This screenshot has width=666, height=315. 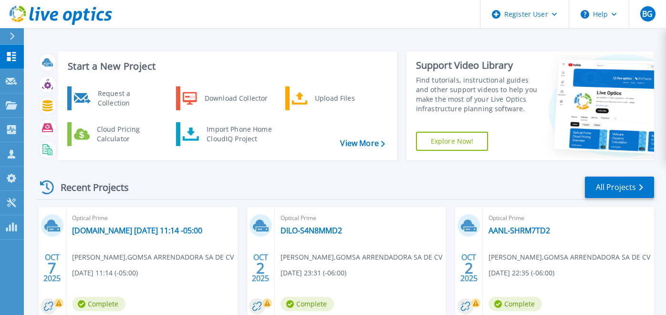 What do you see at coordinates (519, 230) in the screenshot?
I see `a: AANL-SHRM7TD2` at bounding box center [519, 230].